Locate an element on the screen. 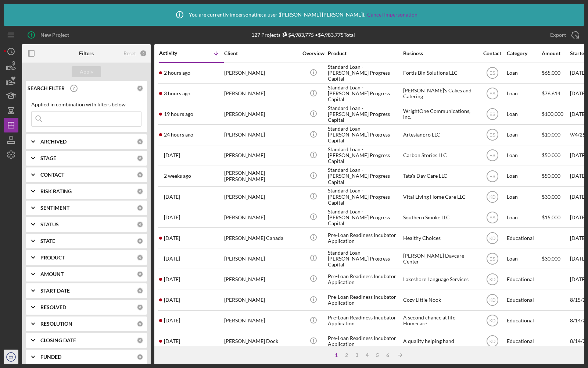  div: Fortis Bin Solutions LLC is located at coordinates (440, 73).